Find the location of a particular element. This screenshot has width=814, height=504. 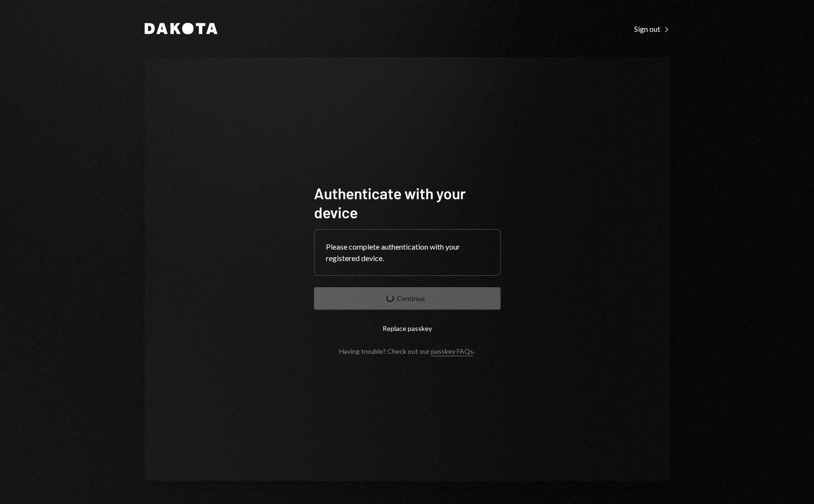

div: Sign out is located at coordinates (652, 29).